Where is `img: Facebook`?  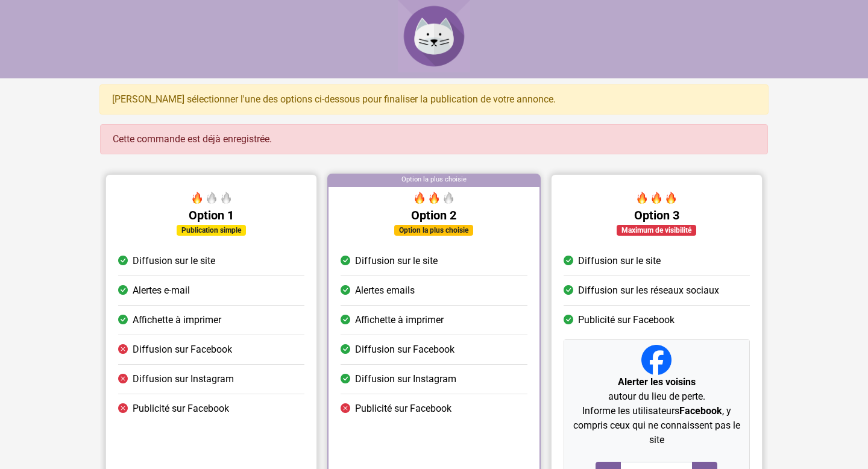 img: Facebook is located at coordinates (657, 360).